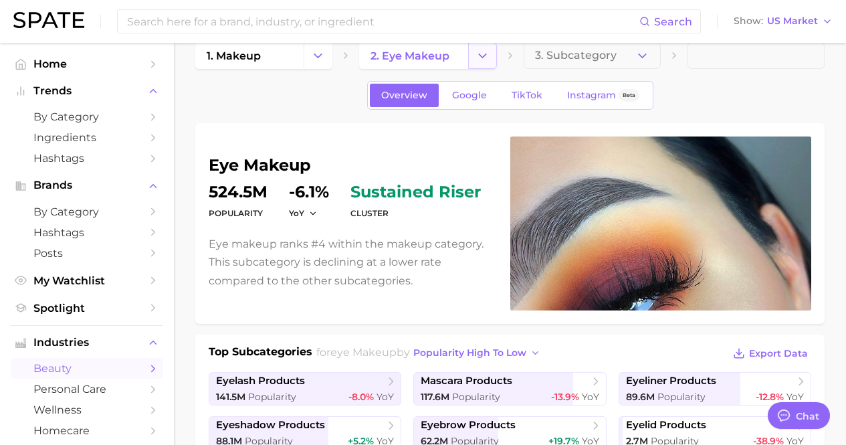 This screenshot has width=846, height=445. I want to click on span: beauty, so click(87, 368).